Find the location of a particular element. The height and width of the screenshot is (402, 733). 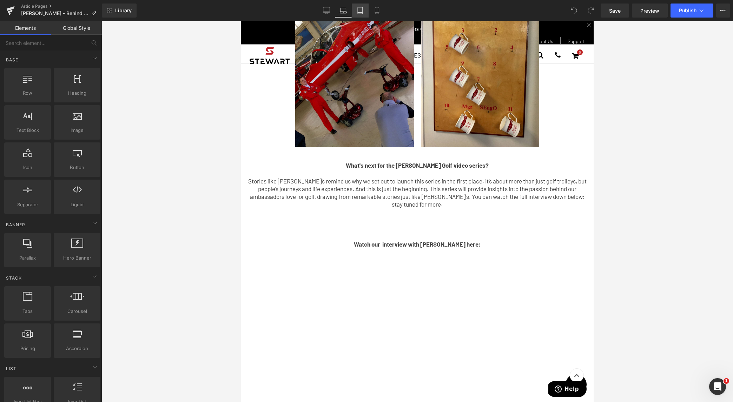

span: Parallax is located at coordinates (27, 258).